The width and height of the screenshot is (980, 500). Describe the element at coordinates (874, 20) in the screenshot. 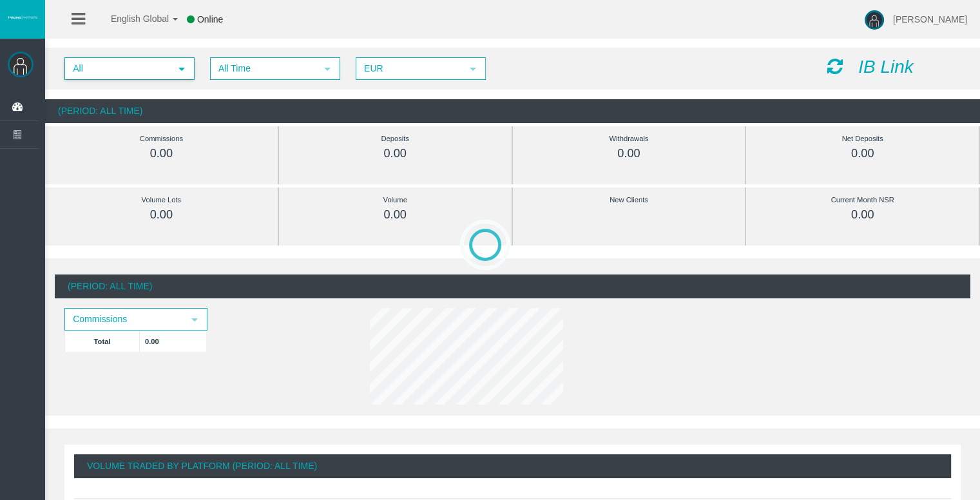

I see `img: user-image` at that location.